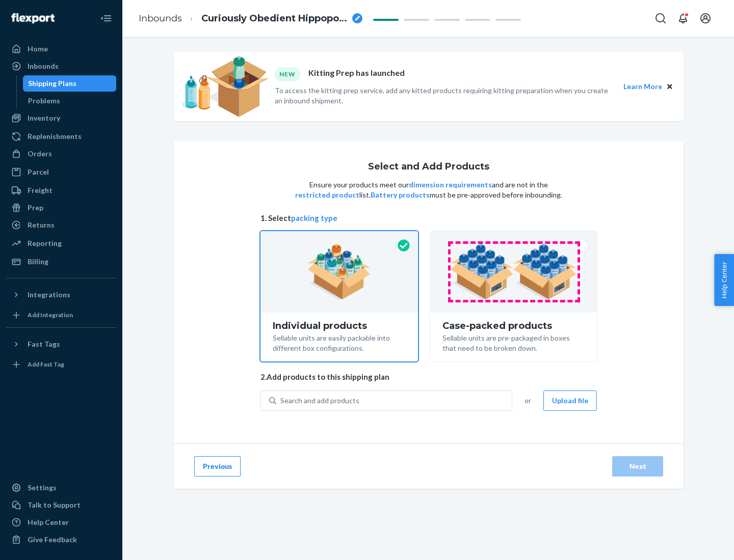 This screenshot has height=560, width=734. Describe the element at coordinates (61, 505) in the screenshot. I see `a: Talk to Support` at that location.